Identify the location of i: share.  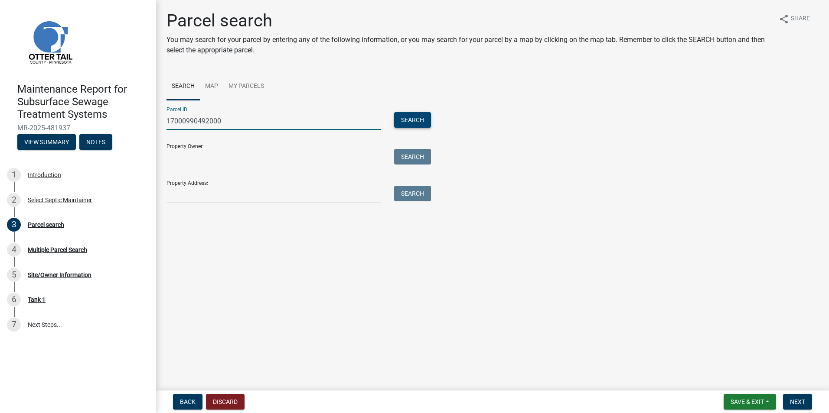
(783, 19).